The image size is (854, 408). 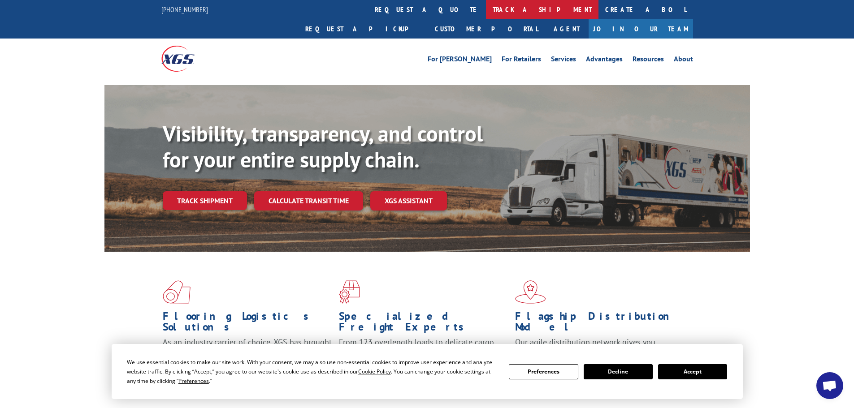 I want to click on h1: Flooring Logistics Solutions, so click(x=247, y=324).